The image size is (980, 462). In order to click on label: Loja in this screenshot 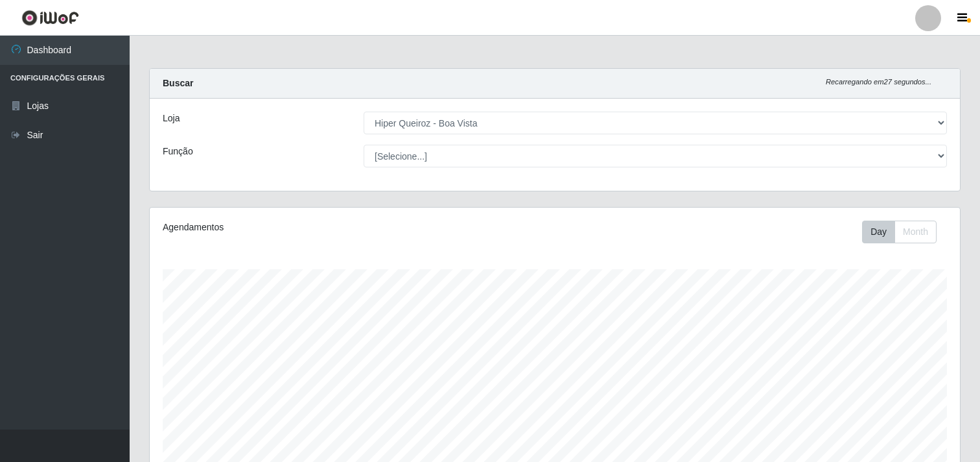, I will do `click(171, 118)`.